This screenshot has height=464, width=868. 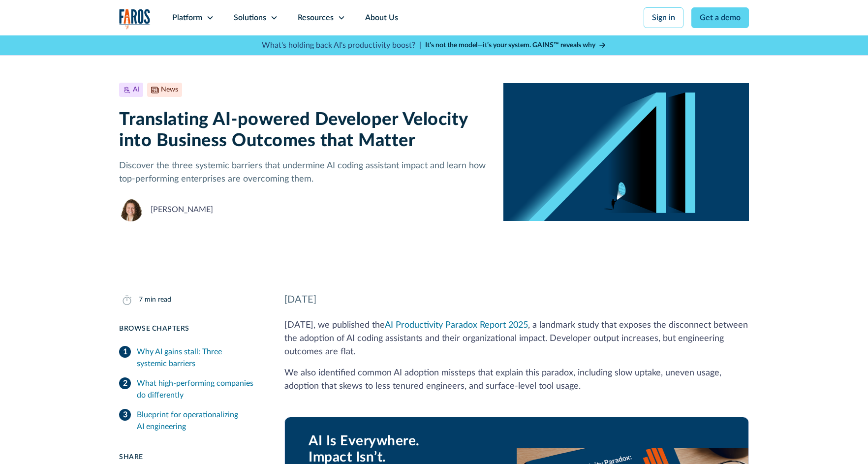 What do you see at coordinates (250, 18) in the screenshot?
I see `div: Solutions` at bounding box center [250, 18].